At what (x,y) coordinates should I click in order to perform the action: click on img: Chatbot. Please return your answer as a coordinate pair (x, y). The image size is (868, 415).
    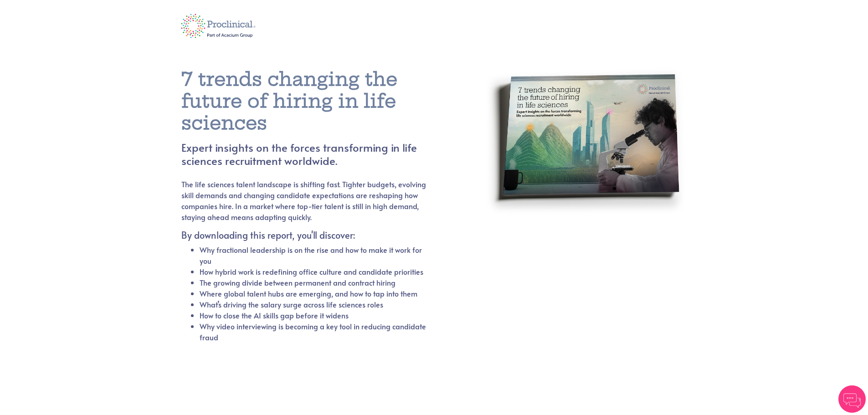
    Looking at the image, I should click on (851, 399).